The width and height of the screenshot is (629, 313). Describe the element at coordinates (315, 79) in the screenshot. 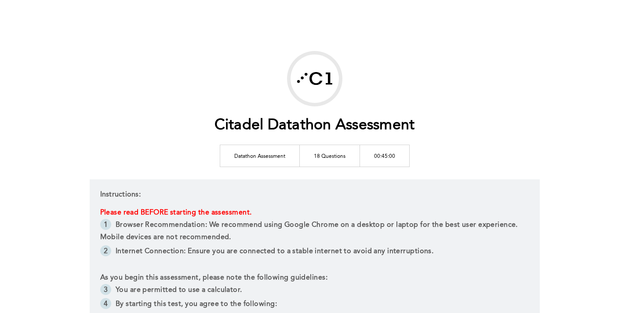

I see `img: Citadel` at that location.